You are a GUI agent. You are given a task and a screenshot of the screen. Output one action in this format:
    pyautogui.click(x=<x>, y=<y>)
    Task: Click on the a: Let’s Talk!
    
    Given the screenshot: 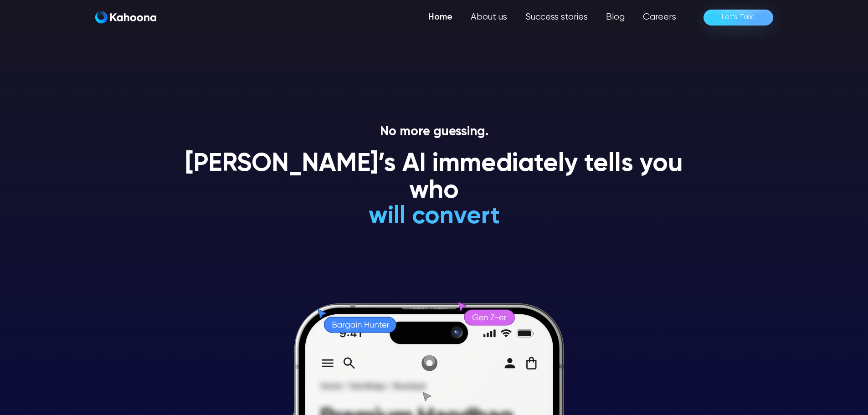 What is the action you would take?
    pyautogui.click(x=738, y=17)
    